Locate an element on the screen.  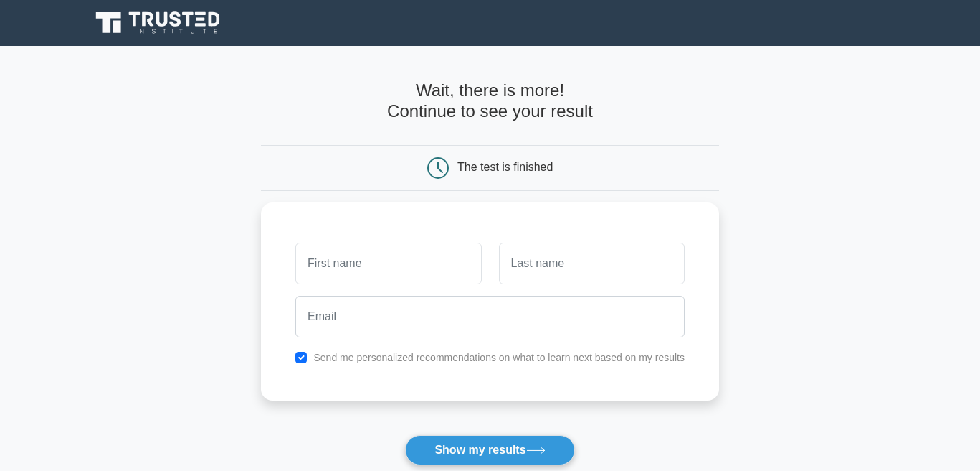
input: Last name is located at coordinates (591, 263).